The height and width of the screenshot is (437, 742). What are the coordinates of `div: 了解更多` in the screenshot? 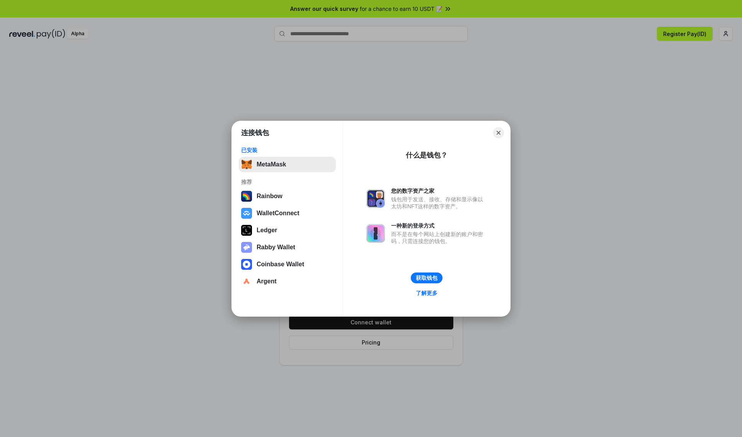 It's located at (427, 293).